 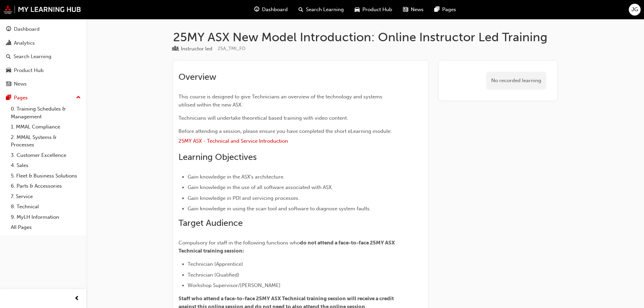 I want to click on div: Product Hub, so click(x=29, y=71).